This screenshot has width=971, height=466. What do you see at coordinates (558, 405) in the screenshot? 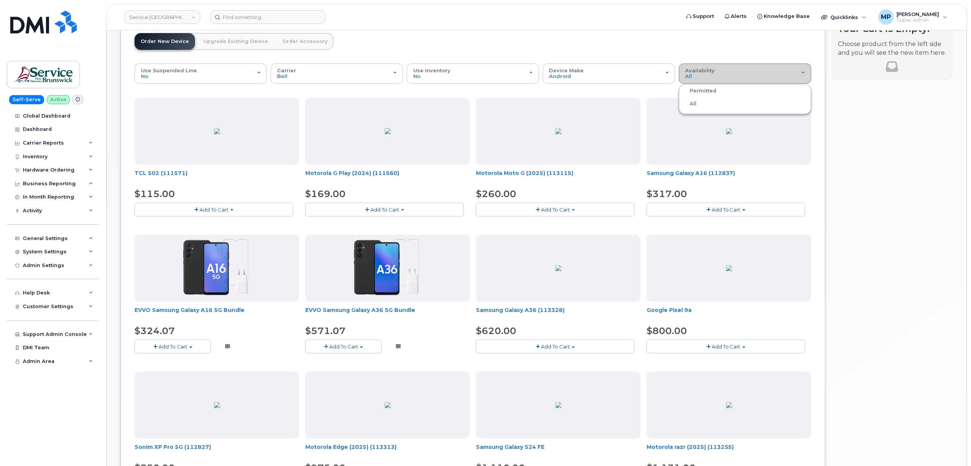
I see `img: E7EB6A23-A041-42A0-8286-757622E2148C.png` at bounding box center [558, 405].